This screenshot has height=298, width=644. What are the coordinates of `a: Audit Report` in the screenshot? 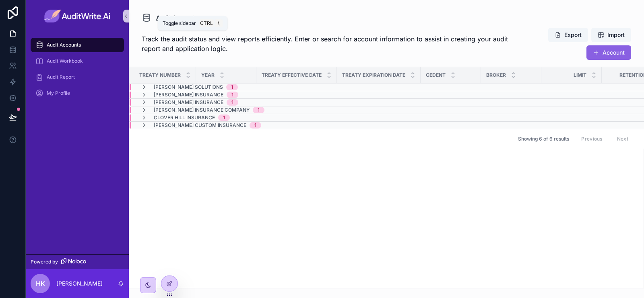 It's located at (77, 77).